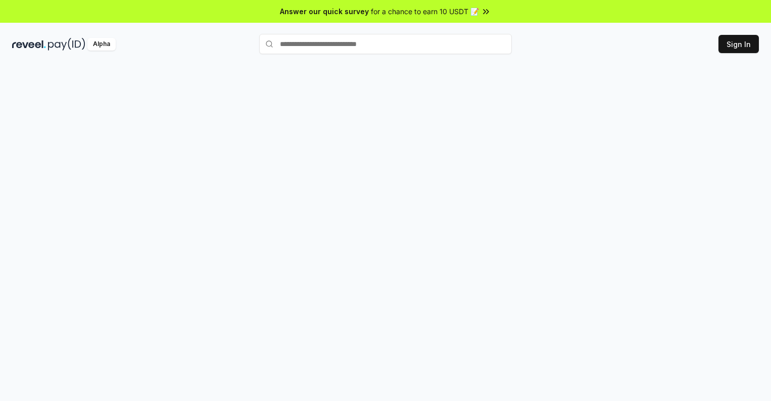  Describe the element at coordinates (67, 44) in the screenshot. I see `img: pay_id` at that location.